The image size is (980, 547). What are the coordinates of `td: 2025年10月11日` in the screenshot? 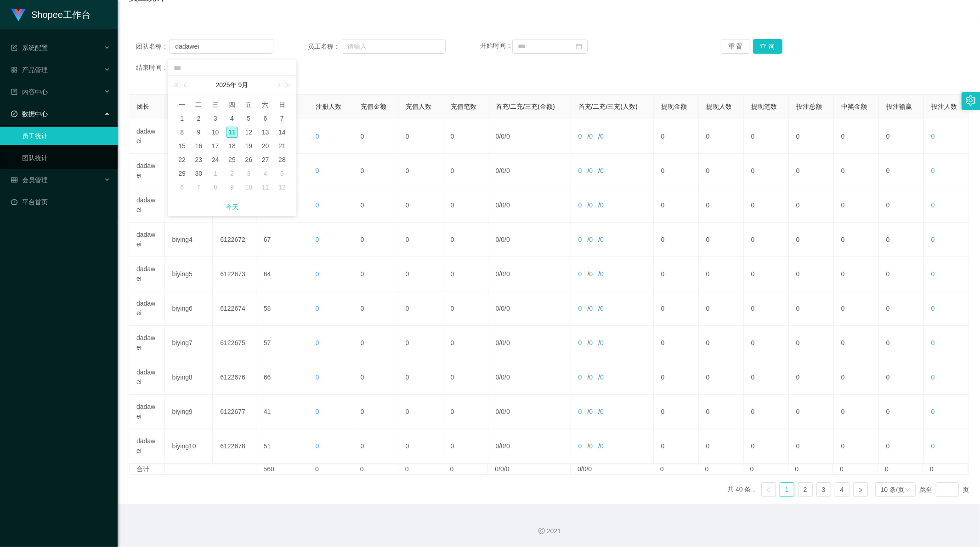 It's located at (265, 187).